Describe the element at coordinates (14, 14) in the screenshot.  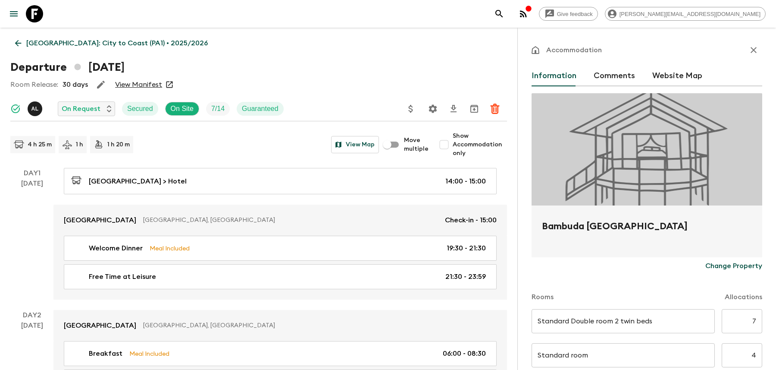
I see `button: menu` at that location.